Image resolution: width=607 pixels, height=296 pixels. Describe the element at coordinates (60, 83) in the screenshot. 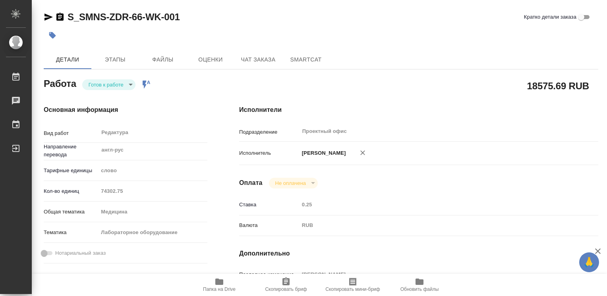

I see `h2: Работа` at that location.